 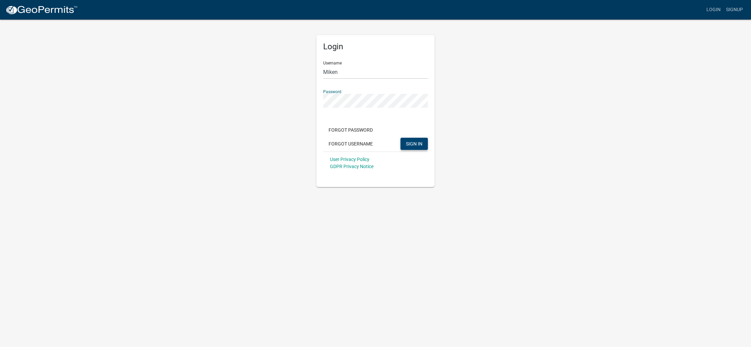 I want to click on h5: Login, so click(x=376, y=47).